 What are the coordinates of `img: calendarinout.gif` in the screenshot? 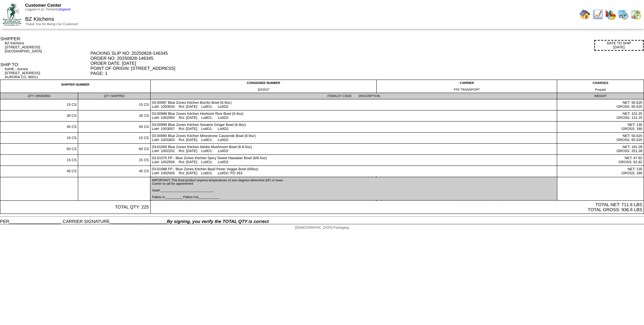 It's located at (636, 14).